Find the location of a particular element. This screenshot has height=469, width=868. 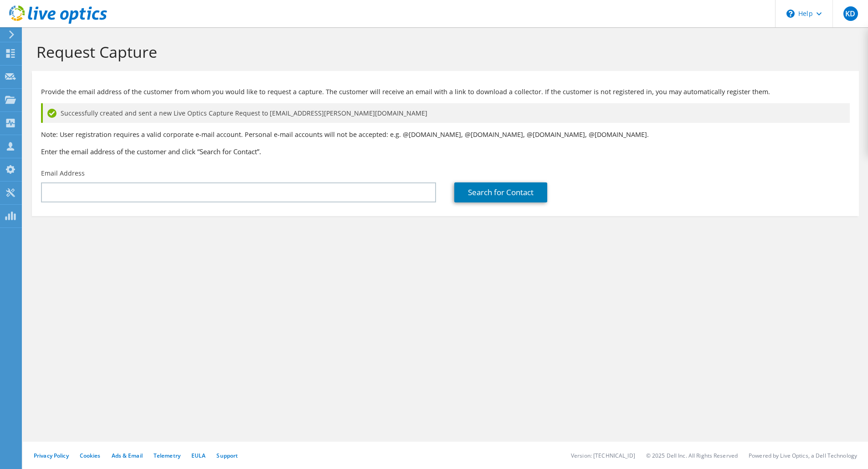

a: Support is located at coordinates (227, 456).